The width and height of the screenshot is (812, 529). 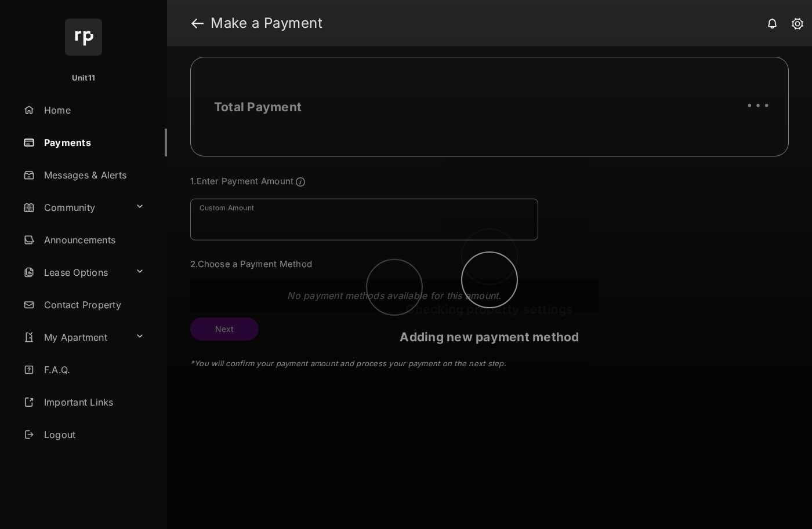 I want to click on a: Messages & Alerts, so click(x=93, y=175).